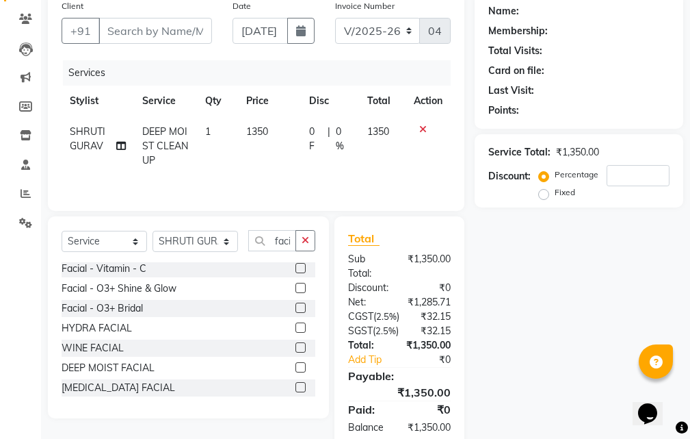  Describe the element at coordinates (272, 240) in the screenshot. I see `input: Search or Scan` at that location.